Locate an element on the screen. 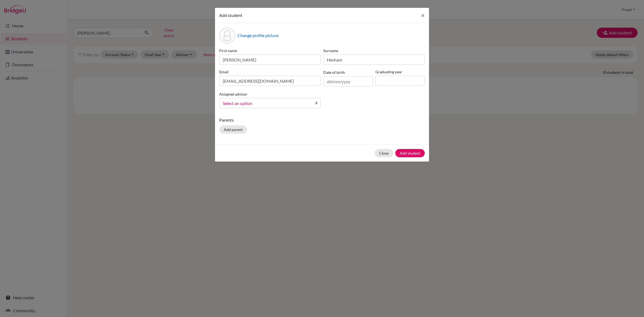 The width and height of the screenshot is (644, 317). label: Assigned advisor is located at coordinates (233, 94).